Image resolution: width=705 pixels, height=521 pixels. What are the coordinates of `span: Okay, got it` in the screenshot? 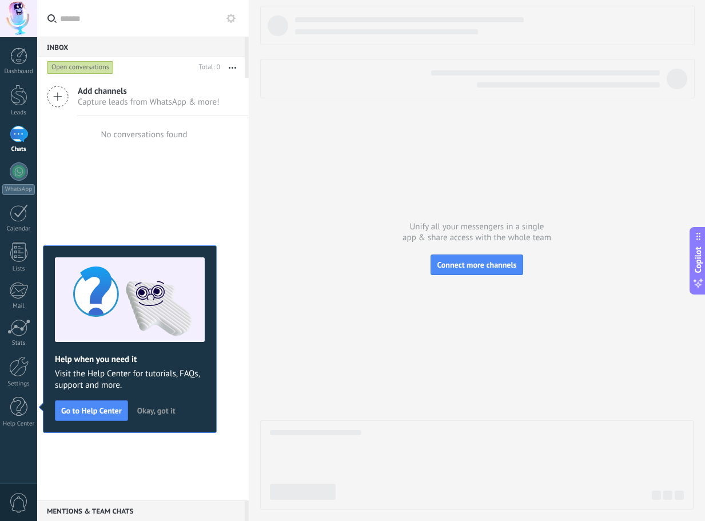 It's located at (156, 410).